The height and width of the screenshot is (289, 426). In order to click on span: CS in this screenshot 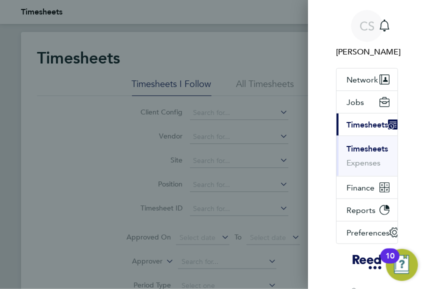, I will do `click(367, 26)`.